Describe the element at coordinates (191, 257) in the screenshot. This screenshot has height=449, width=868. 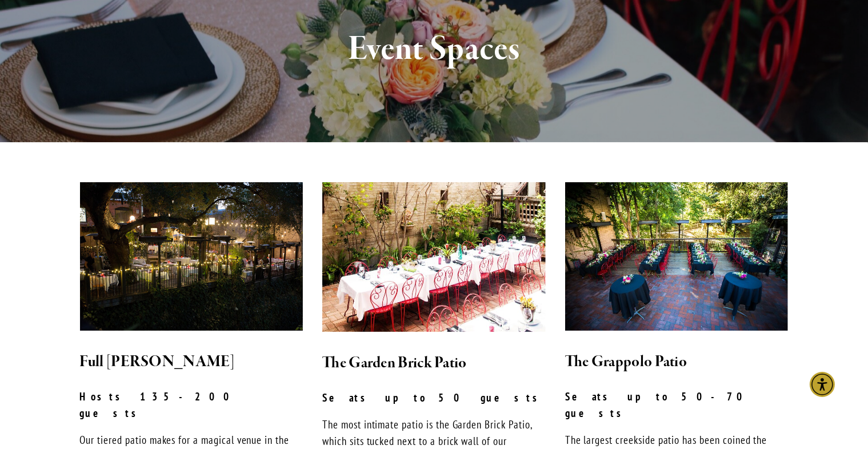
I see `img: novo-restaurant-lounge-patio-33_v2.jpg` at that location.